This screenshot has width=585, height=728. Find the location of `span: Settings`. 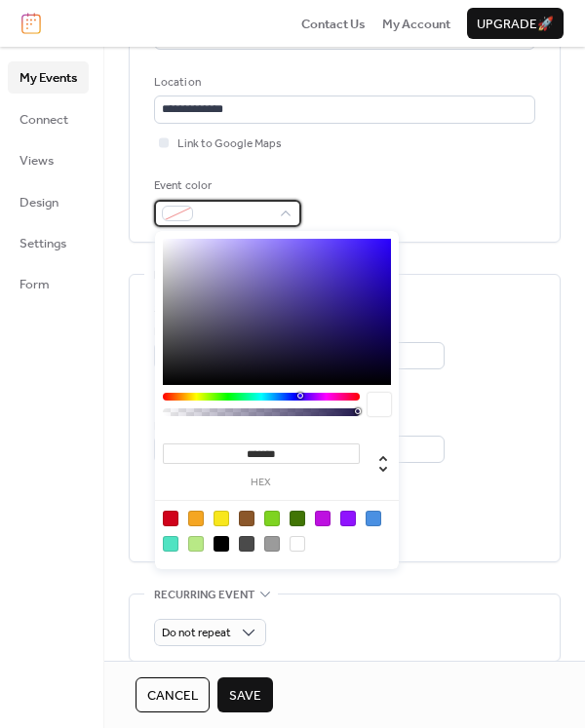

span: Settings is located at coordinates (43, 243).